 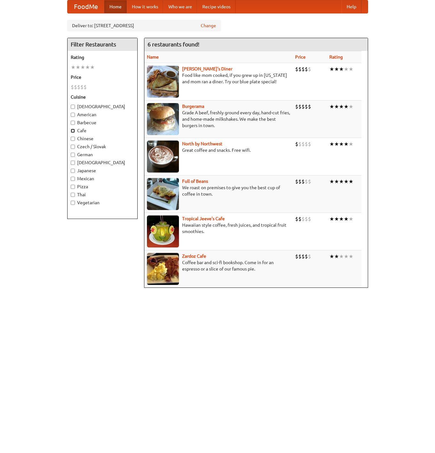 What do you see at coordinates (102, 171) in the screenshot?
I see `label: Japanese` at bounding box center [102, 171].